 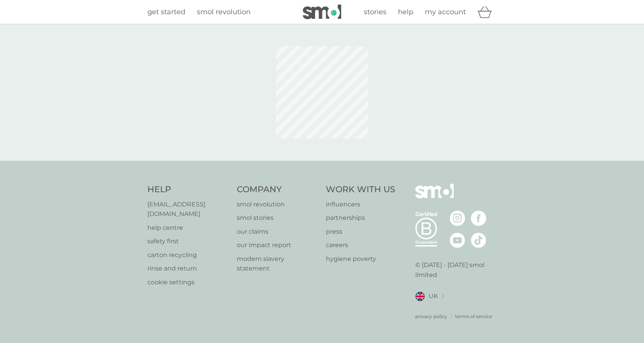 What do you see at coordinates (278, 264) in the screenshot?
I see `p: modern slavery statement` at bounding box center [278, 264].